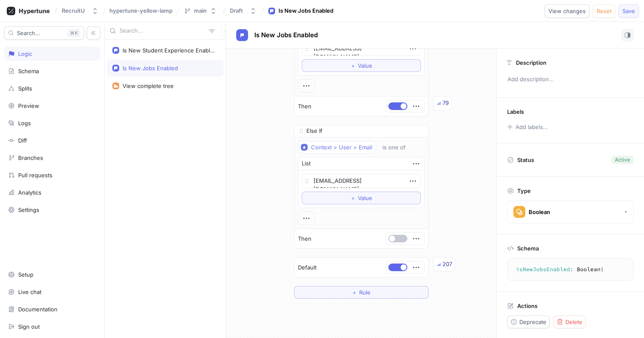  I want to click on div: Analytics, so click(30, 192).